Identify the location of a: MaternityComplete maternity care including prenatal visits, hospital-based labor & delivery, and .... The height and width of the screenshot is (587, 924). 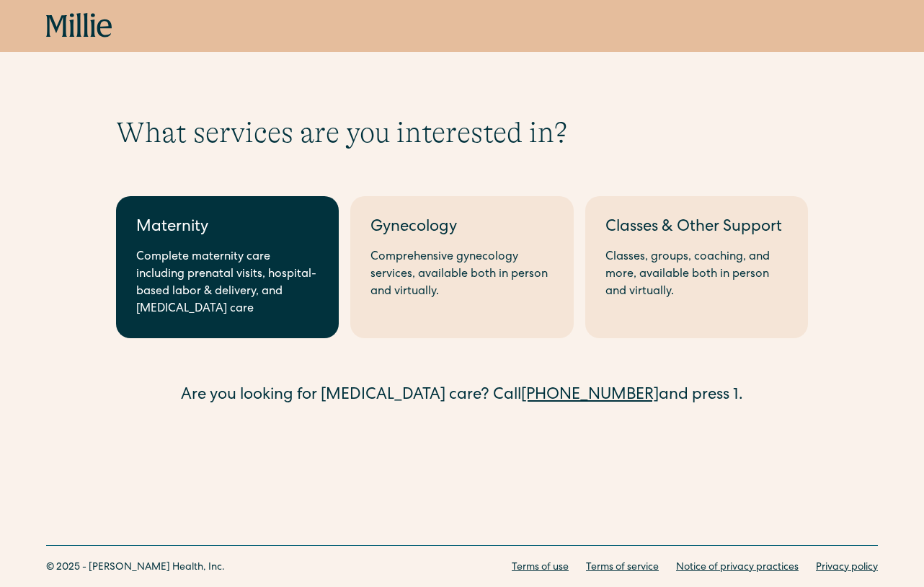
(227, 267).